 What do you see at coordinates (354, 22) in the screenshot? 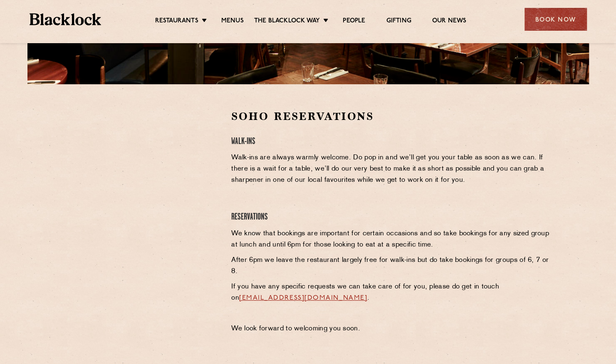
I see `a: People` at bounding box center [354, 22].